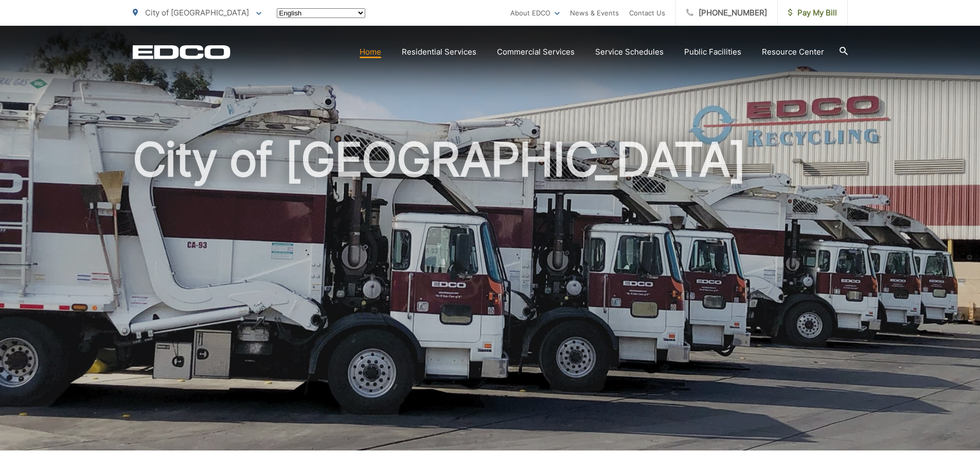 The height and width of the screenshot is (469, 980). What do you see at coordinates (181, 52) in the screenshot?
I see `a: EDCD logo. Return to the homepage.` at bounding box center [181, 52].